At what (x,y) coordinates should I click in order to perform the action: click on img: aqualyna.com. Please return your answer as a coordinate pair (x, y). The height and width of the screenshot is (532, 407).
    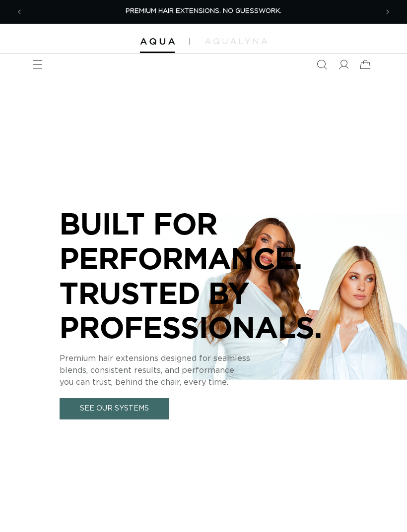
    Looking at the image, I should click on (236, 41).